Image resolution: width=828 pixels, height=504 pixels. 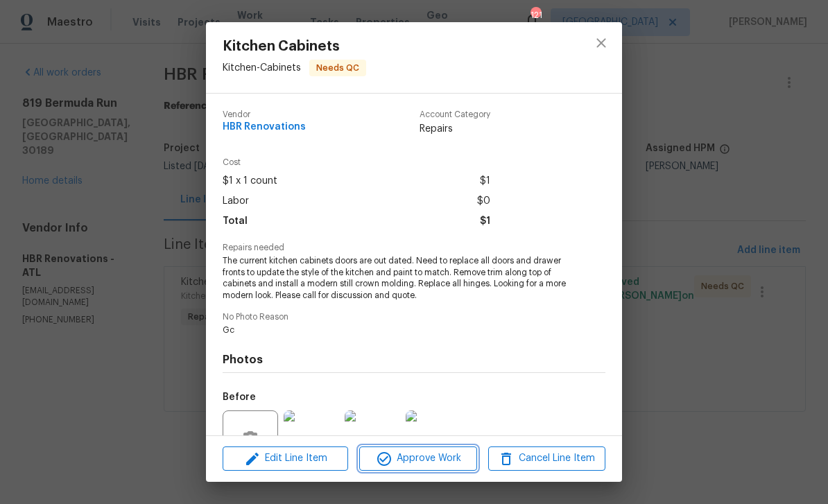 I want to click on button: Edit Line Item, so click(x=285, y=458).